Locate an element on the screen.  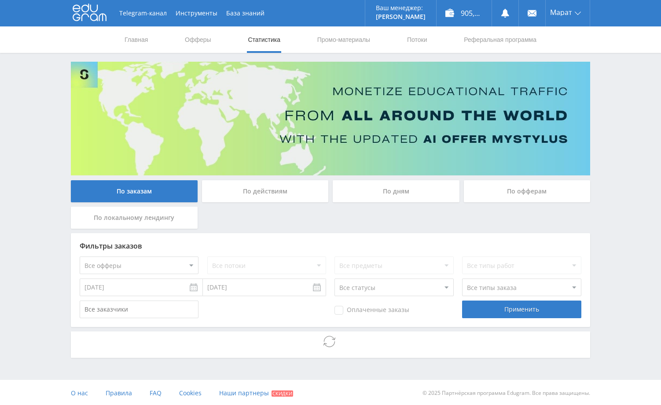
div: По дням is located at coordinates (396, 191).